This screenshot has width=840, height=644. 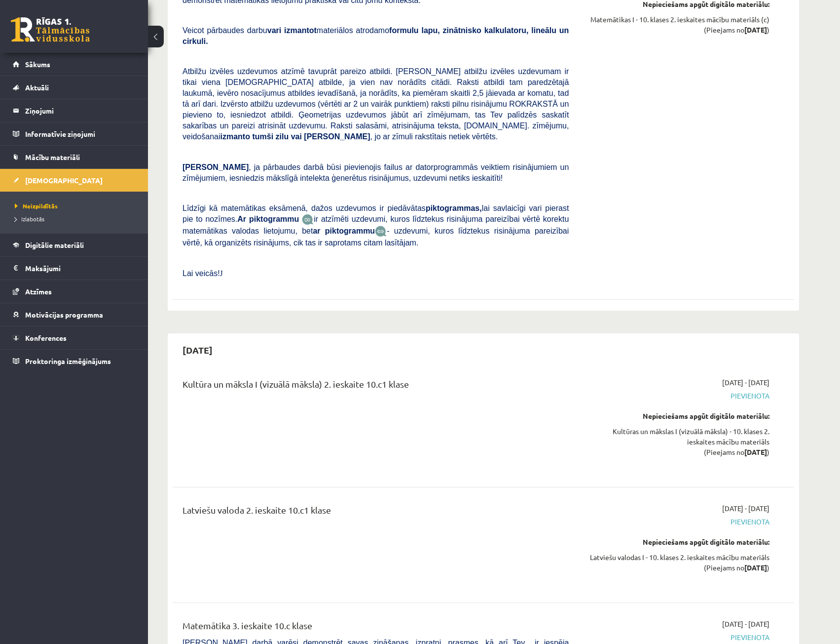 I want to click on span: Konferences, so click(x=46, y=338).